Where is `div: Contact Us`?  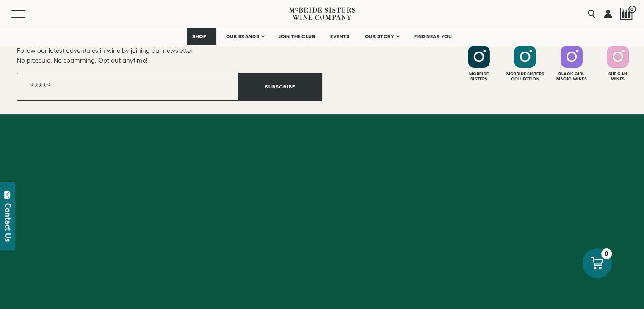 div: Contact Us is located at coordinates (8, 222).